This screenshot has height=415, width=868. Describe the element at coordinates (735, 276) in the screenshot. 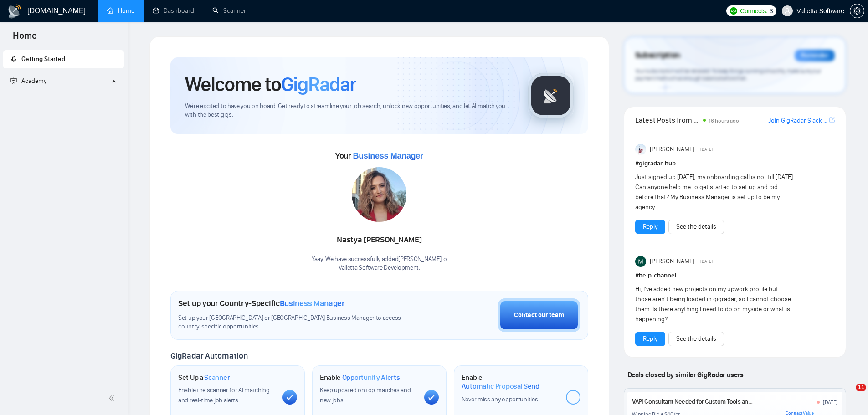

I see `h1: # help-channel` at that location.